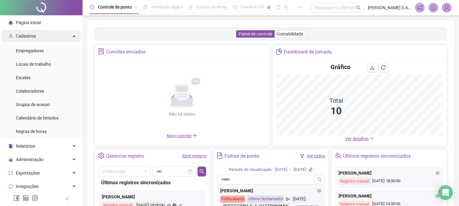 The width and height of the screenshot is (459, 206). Describe the element at coordinates (233, 199) in the screenshot. I see `div: Folha aberta` at that location.